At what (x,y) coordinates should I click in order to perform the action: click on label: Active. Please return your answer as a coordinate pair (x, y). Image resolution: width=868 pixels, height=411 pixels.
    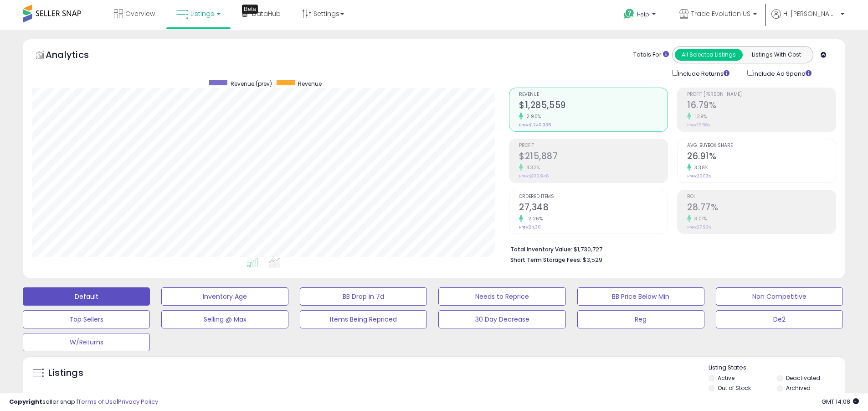
    Looking at the image, I should click on (726, 378).